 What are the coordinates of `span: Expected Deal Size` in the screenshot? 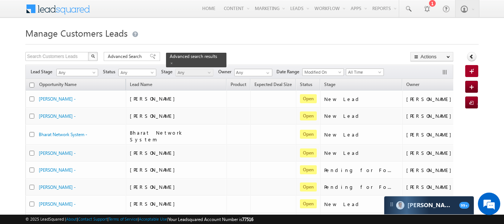 It's located at (273, 84).